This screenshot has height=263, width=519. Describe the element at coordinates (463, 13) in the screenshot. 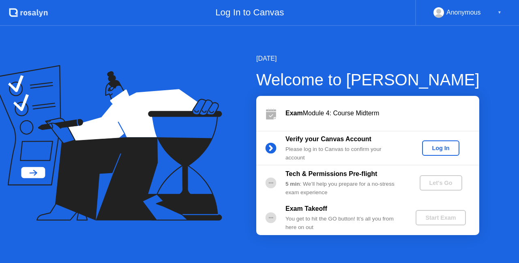

I see `div: Anonymous` at that location.